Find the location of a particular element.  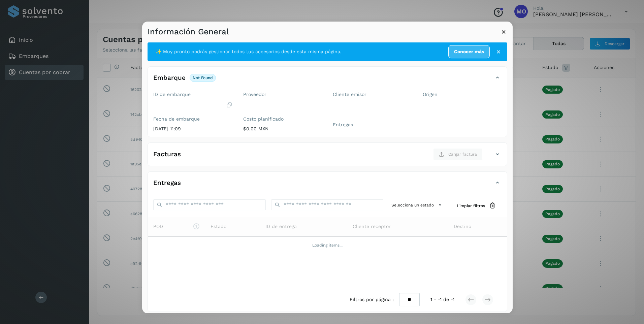

h4: Embarque is located at coordinates (170, 78).